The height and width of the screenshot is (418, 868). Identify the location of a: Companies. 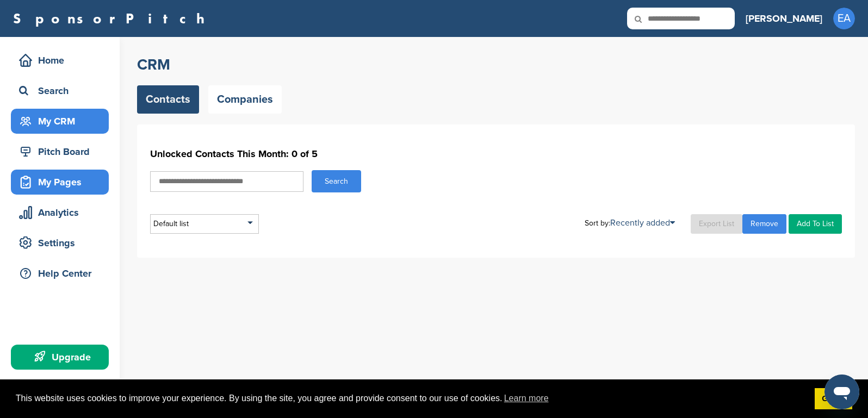
(245, 99).